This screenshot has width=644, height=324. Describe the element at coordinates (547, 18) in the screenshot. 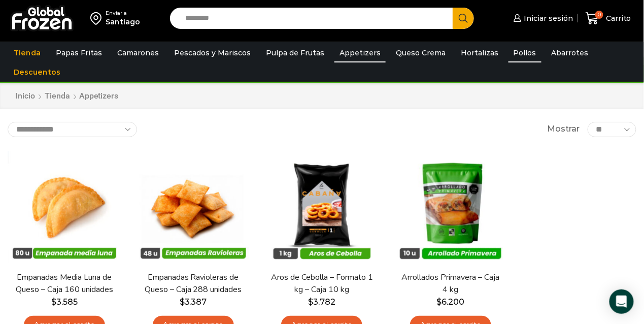

I see `span: Iniciar sesión` at that location.